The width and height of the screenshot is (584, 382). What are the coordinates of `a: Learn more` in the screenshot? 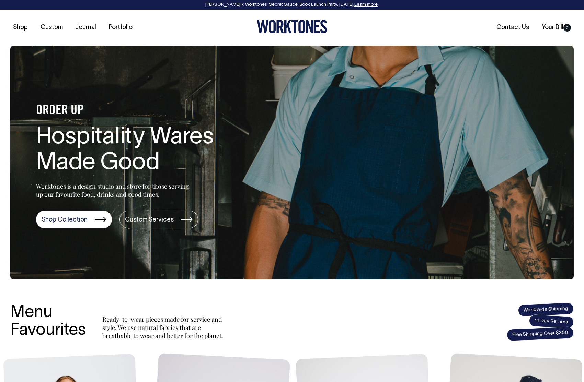 It's located at (366, 5).